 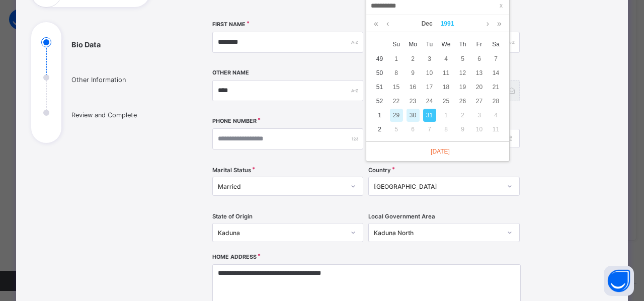 I want to click on td: January 8, 1992, so click(x=446, y=129).